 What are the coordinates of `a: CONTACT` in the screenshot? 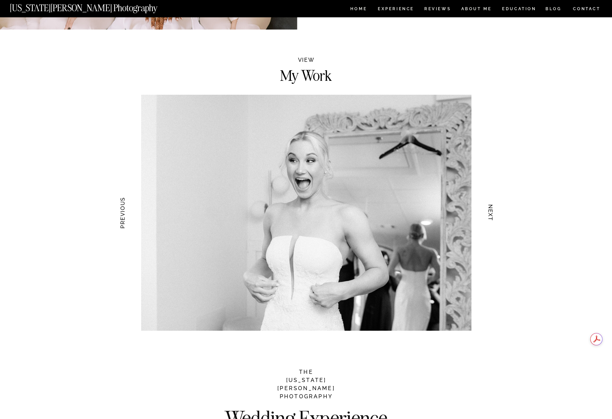 It's located at (587, 9).